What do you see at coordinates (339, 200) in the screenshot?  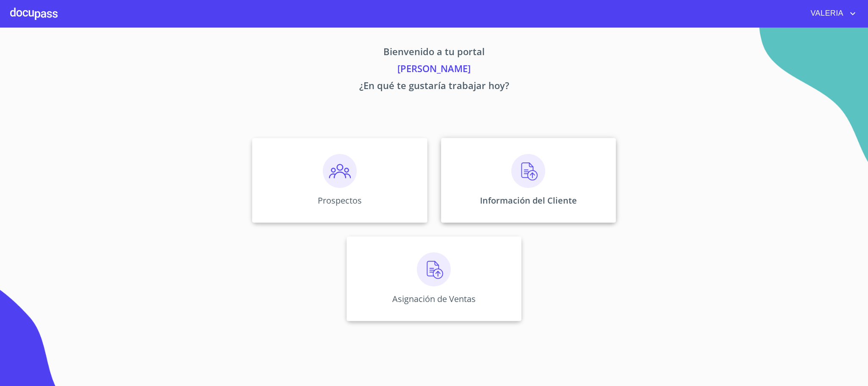 I see `p: Prospectos` at bounding box center [339, 200].